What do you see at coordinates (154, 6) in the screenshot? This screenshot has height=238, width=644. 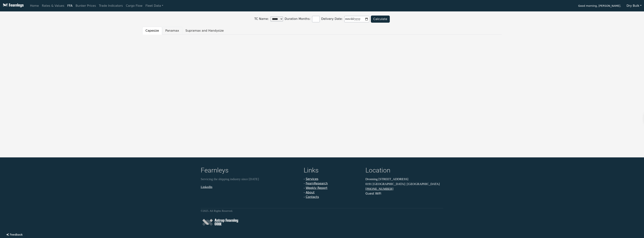 I see `a: Fleet Data` at bounding box center [154, 6].